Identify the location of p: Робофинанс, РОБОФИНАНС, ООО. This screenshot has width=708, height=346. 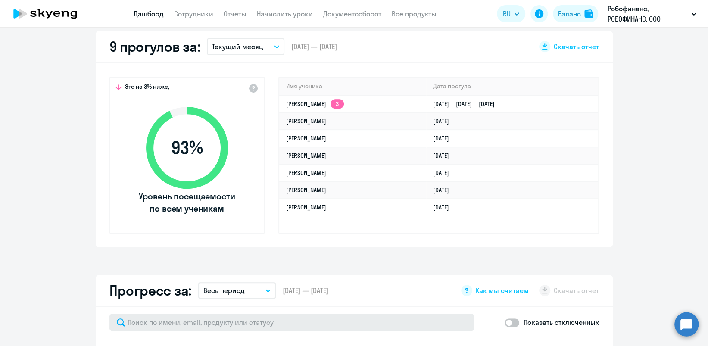
(647, 14).